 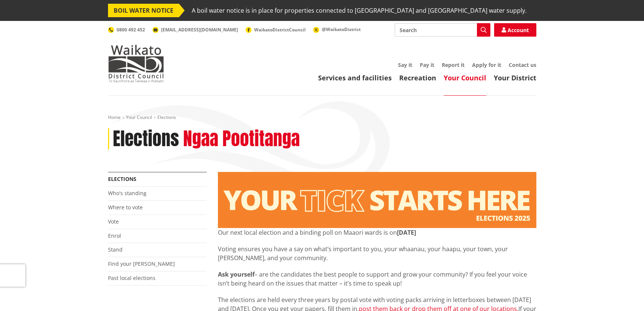 What do you see at coordinates (515, 78) in the screenshot?
I see `a: Your District` at bounding box center [515, 78].